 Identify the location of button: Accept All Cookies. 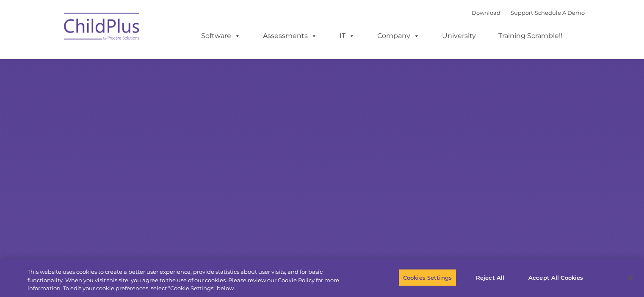
(555, 278).